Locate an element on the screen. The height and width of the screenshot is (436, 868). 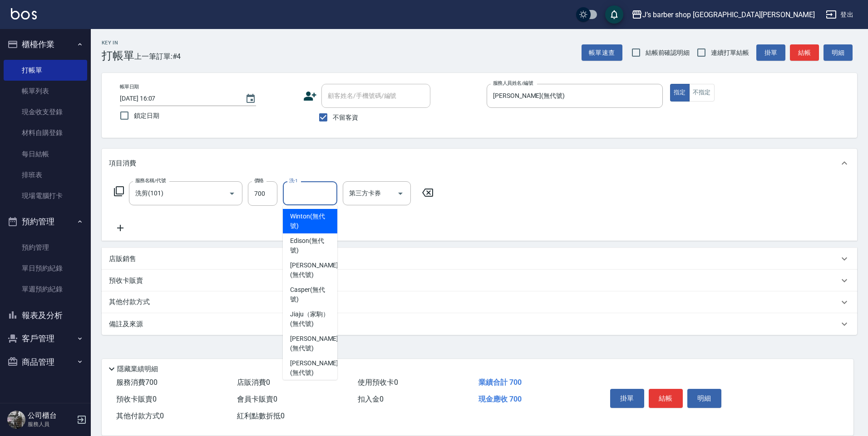
button: 不指定 is located at coordinates (701, 92).